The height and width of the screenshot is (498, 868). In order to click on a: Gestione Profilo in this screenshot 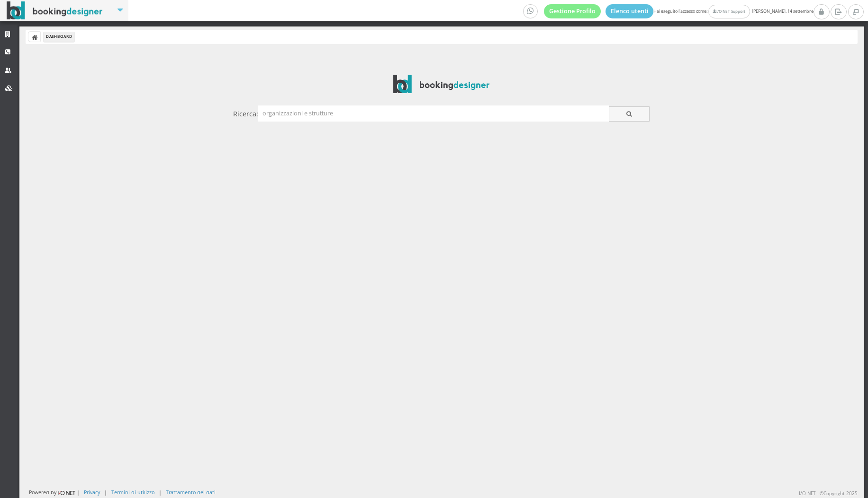, I will do `click(572, 11)`.